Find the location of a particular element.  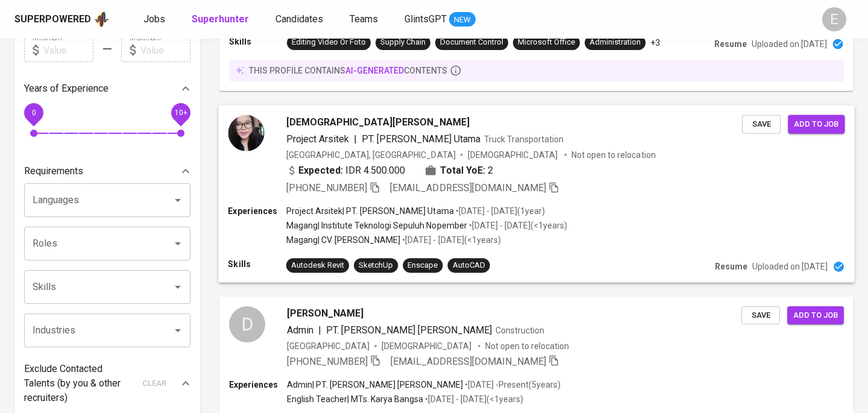

div: Administration is located at coordinates (615, 42).